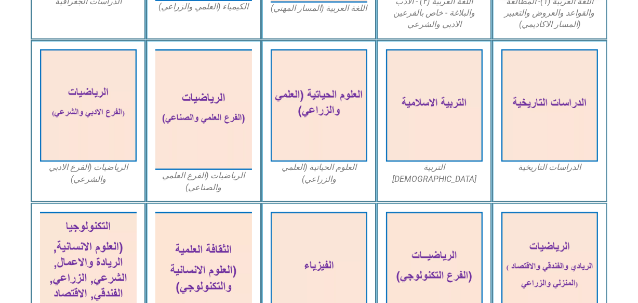 The image size is (638, 303). Describe the element at coordinates (204, 181) in the screenshot. I see `figcaption: الرياضيات (الفرع العلمي والصناعي)` at that location.